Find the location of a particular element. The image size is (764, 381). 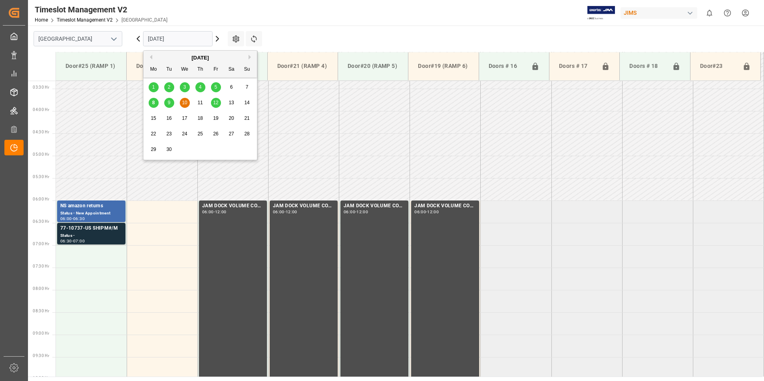

div: NS amazon returns is located at coordinates (91, 206).